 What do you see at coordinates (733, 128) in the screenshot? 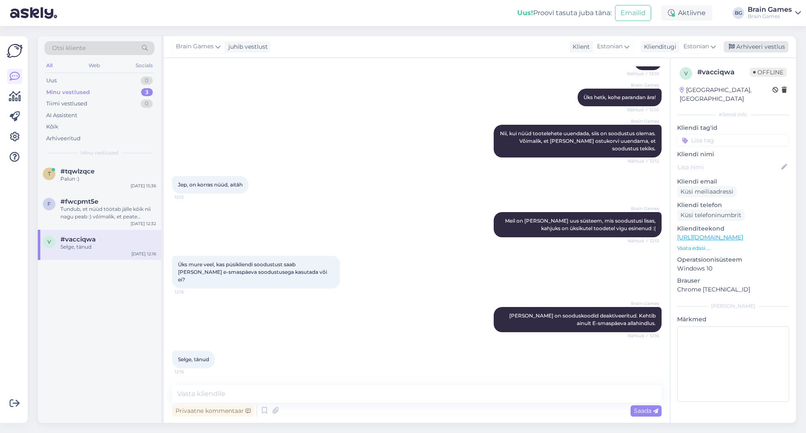
I see `p: Kliendi tag'id` at bounding box center [733, 128].